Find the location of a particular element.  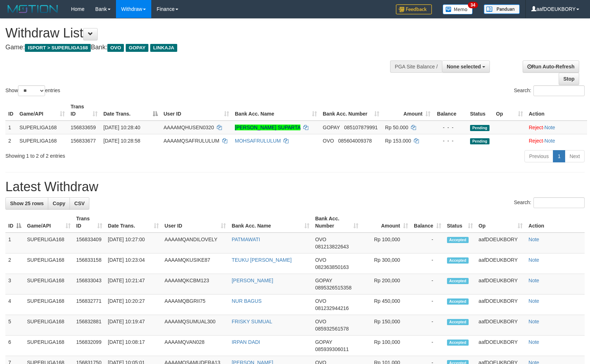

a: IRPAN DADI is located at coordinates (246, 342).